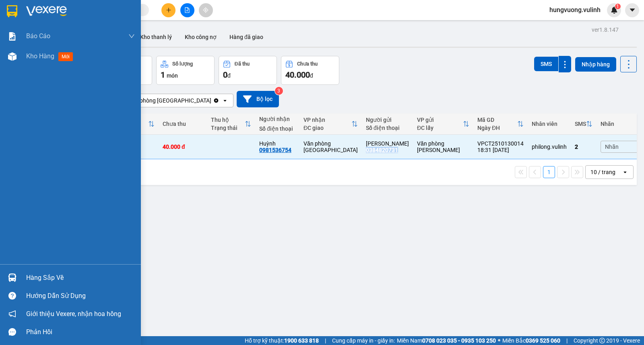 The height and width of the screenshot is (345, 644). What do you see at coordinates (301, 340) in the screenshot?
I see `strong: 1900 633 818` at bounding box center [301, 340].